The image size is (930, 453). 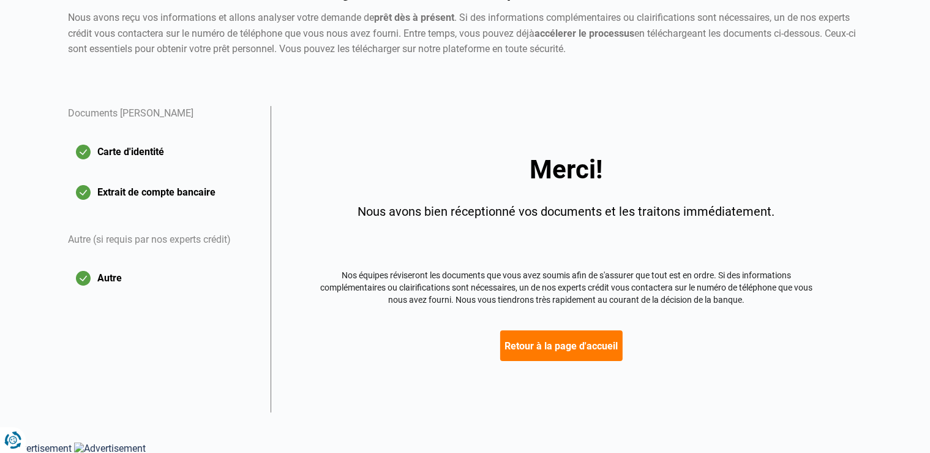 What do you see at coordinates (415, 17) in the screenshot?
I see `strong: prêt dès à présent` at bounding box center [415, 17].